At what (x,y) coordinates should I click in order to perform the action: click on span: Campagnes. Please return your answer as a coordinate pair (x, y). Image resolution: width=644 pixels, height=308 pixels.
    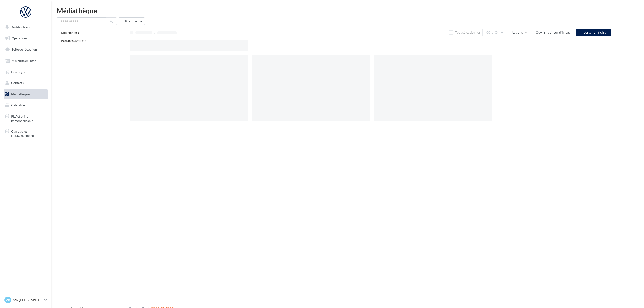
    Looking at the image, I should click on (19, 72).